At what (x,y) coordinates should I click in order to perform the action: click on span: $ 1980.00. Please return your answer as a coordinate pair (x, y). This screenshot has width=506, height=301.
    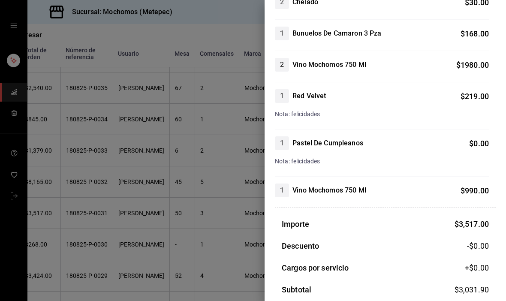
    Looking at the image, I should click on (473, 65).